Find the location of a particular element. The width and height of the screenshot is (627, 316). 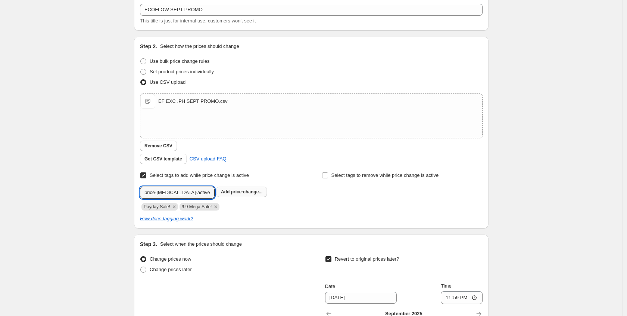

span: Change prices later is located at coordinates (171, 269).